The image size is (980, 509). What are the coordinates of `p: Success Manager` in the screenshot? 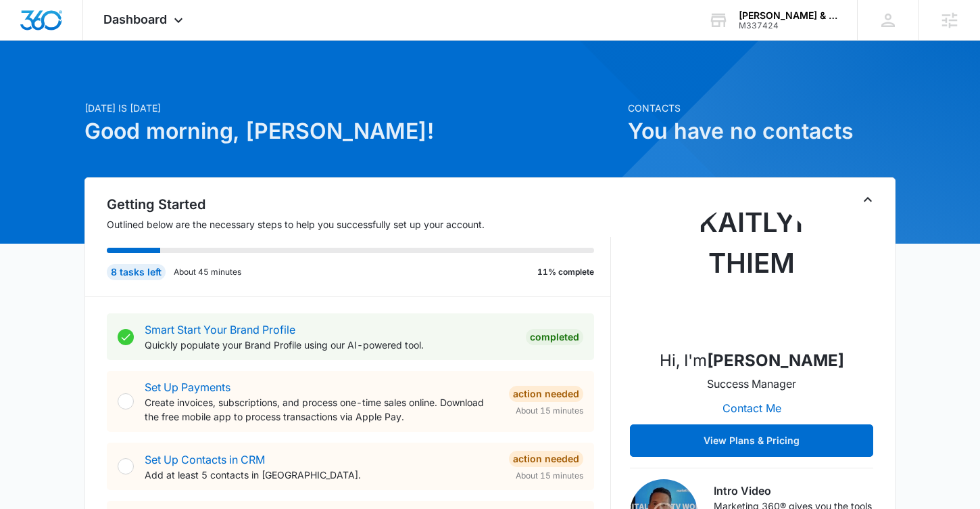 It's located at (751, 384).